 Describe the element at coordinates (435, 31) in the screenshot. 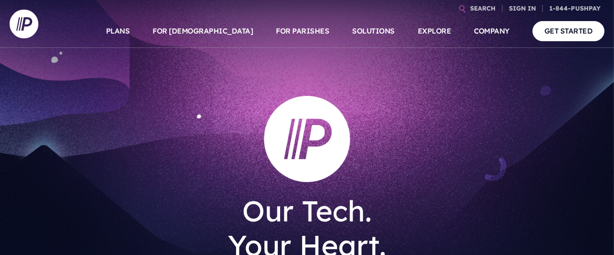

I see `a: EXPLORE` at that location.